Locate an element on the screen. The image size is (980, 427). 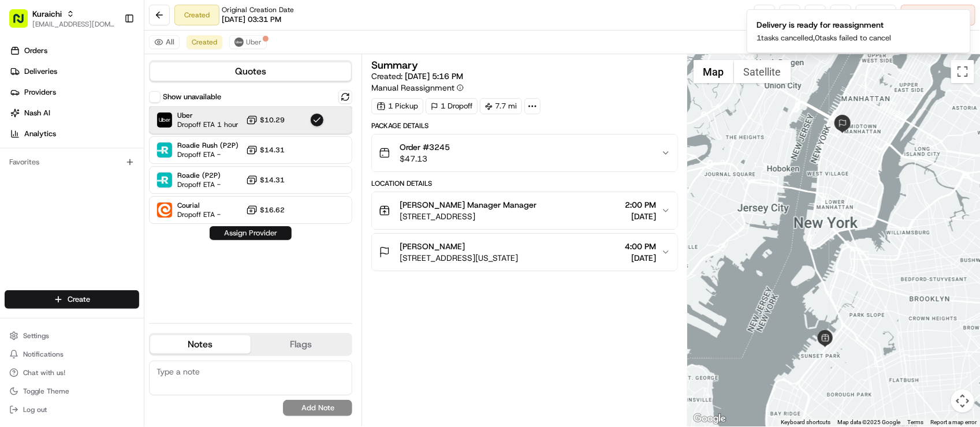
div: Package Details is located at coordinates (525, 126).